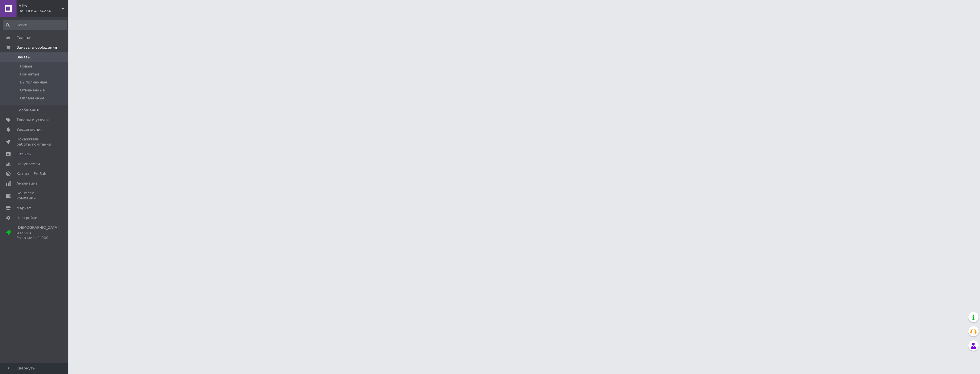  I want to click on span: Отмененные, so click(33, 91).